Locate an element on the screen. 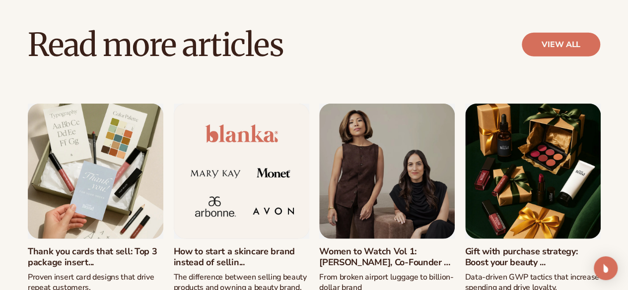 The height and width of the screenshot is (290, 628). div: Open Intercom Messenger is located at coordinates (606, 269).